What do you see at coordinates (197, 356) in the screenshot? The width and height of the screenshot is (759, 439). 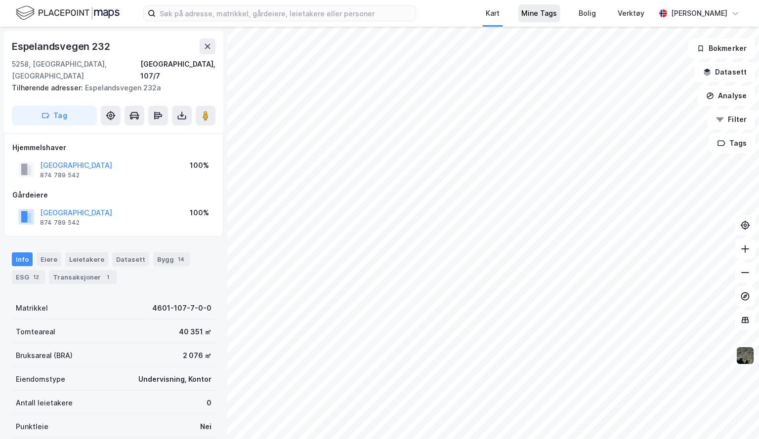 I see `div: 2 076 ㎡` at bounding box center [197, 356].